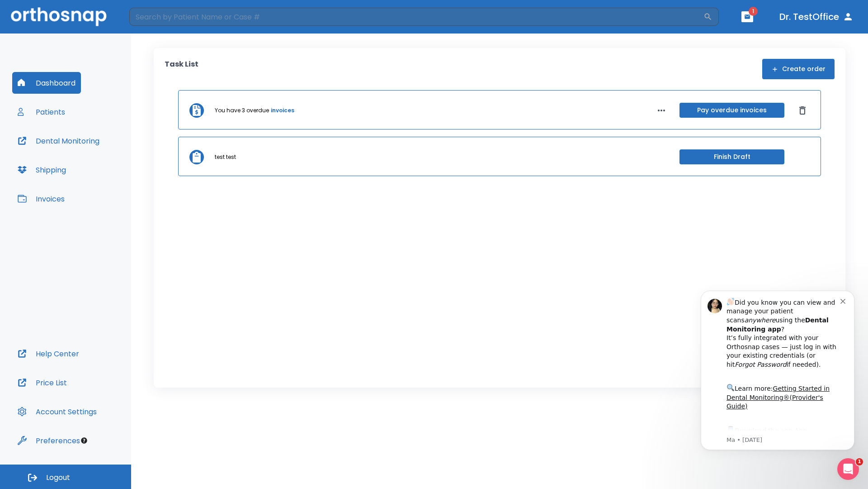 Image resolution: width=868 pixels, height=489 pixels. What do you see at coordinates (88, 124) in the screenshot?
I see `a: (Provider's Guide)` at bounding box center [88, 124].